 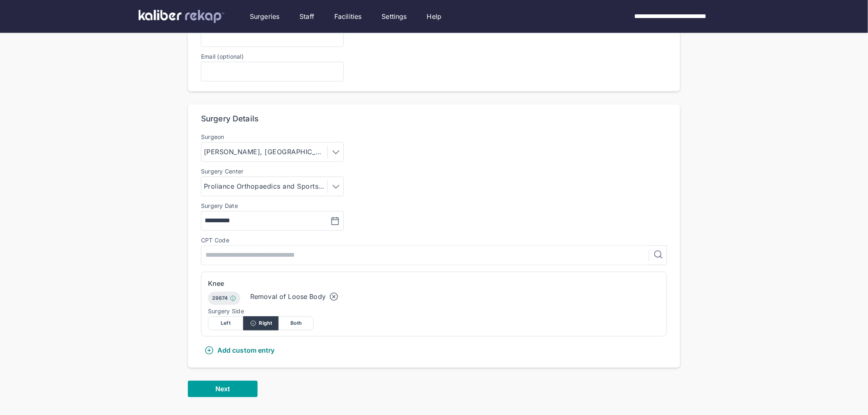 I want to click on div: Add custom entry, so click(x=240, y=350).